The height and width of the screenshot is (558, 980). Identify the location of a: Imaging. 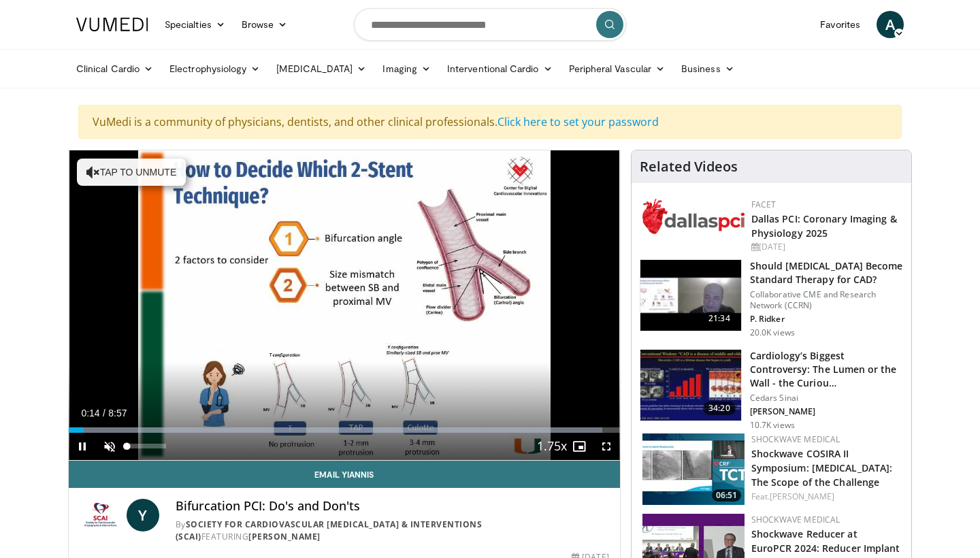
(406, 69).